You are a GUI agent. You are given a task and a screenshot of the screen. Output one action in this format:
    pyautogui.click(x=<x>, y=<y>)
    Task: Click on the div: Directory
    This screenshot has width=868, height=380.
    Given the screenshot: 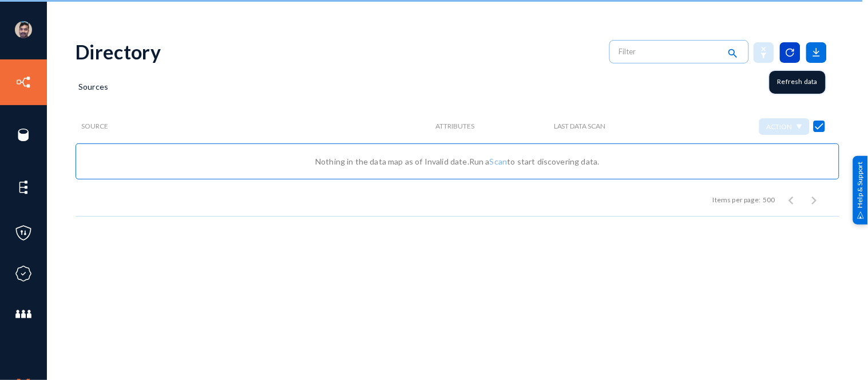 What is the action you would take?
    pyautogui.click(x=118, y=52)
    